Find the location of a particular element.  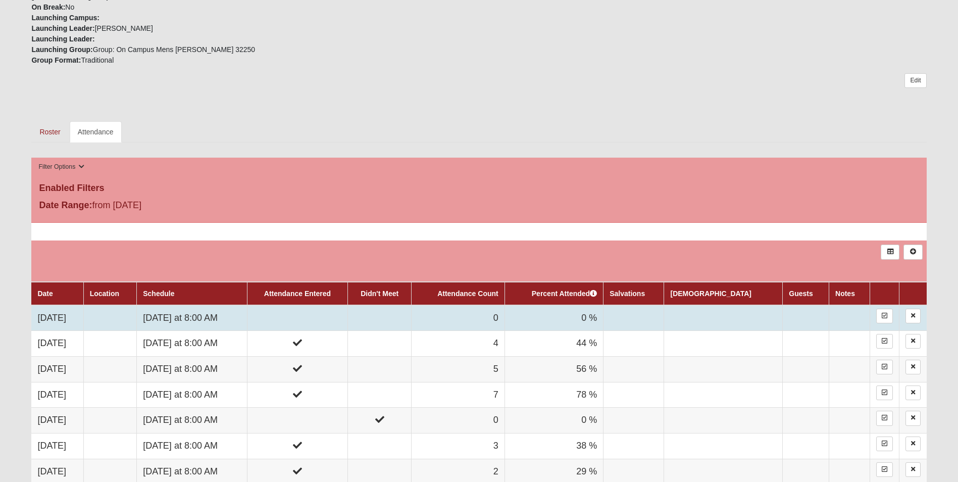

label: Date Range: is located at coordinates (65, 205).